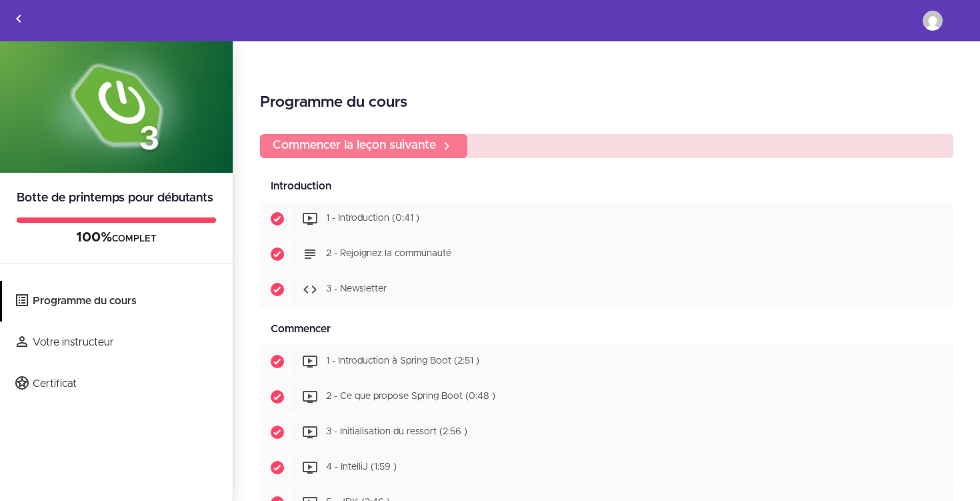 The image size is (980, 501). I want to click on a: Article terminé 4 - IntelliJ (1:59 ), so click(607, 468).